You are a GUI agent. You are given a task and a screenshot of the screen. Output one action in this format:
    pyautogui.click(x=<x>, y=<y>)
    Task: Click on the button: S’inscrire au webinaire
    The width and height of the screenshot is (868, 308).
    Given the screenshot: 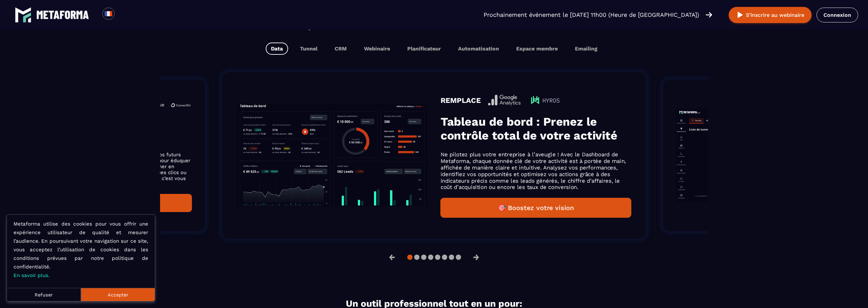 What is the action you would take?
    pyautogui.click(x=770, y=15)
    